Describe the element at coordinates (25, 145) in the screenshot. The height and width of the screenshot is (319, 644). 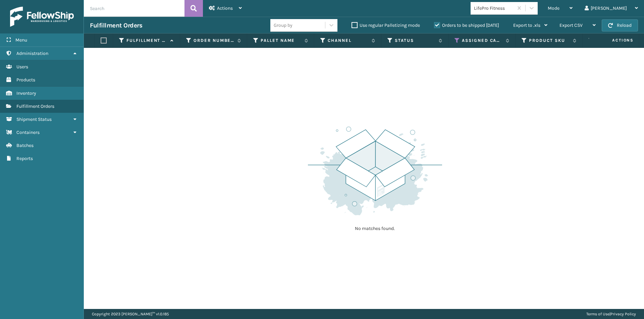
I see `span: Batches` at that location.